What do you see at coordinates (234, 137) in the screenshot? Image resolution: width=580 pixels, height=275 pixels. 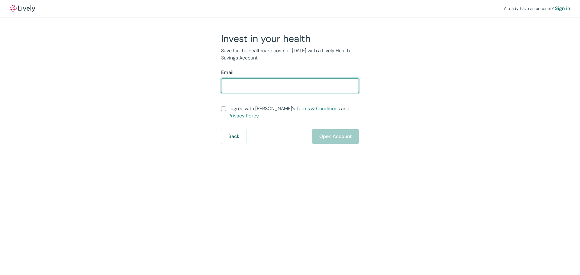 I see `button: Back` at bounding box center [234, 137].